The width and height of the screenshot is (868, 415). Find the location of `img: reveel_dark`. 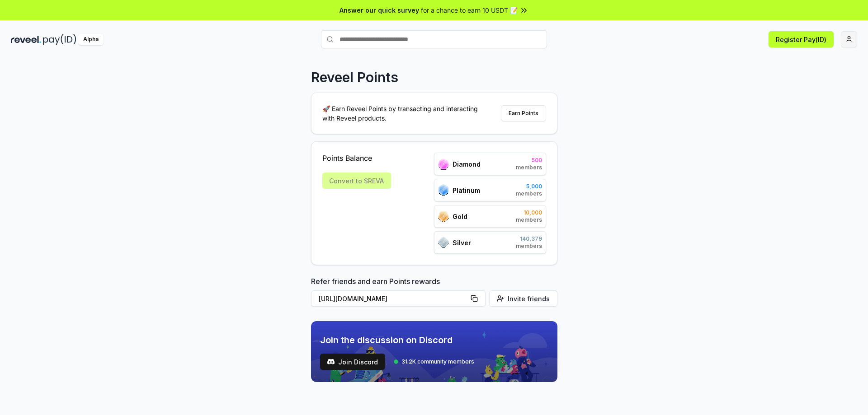

img: reveel_dark is located at coordinates (26, 39).